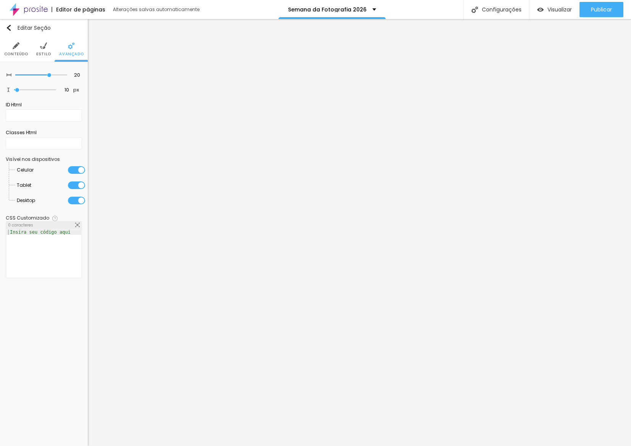 The width and height of the screenshot is (631, 446). Describe the element at coordinates (27, 218) in the screenshot. I see `div: CSS Customizado` at that location.